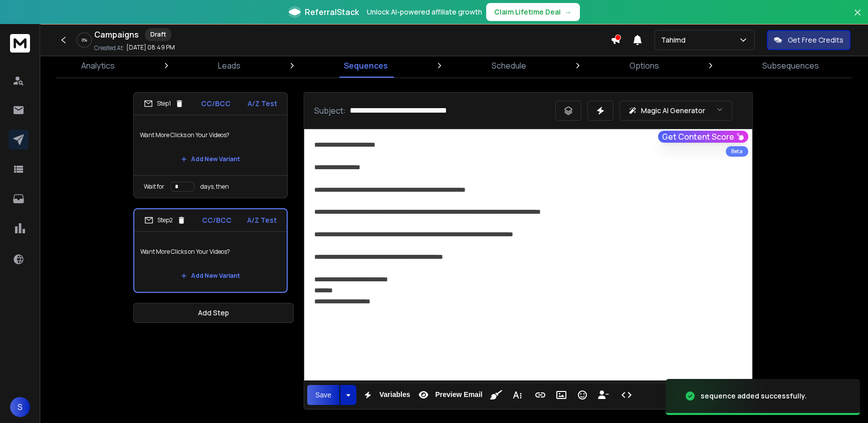 The height and width of the screenshot is (423, 868). I want to click on div: Beta, so click(737, 151).